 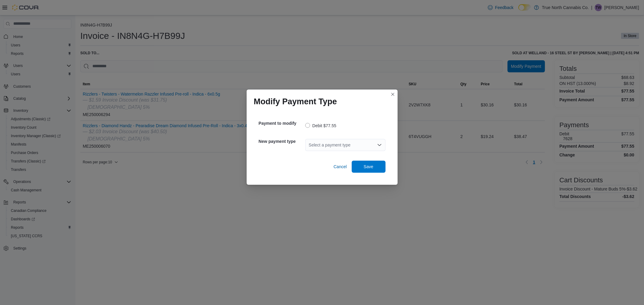 What do you see at coordinates (379, 145) in the screenshot?
I see `button: Open list of options` at bounding box center [379, 145].